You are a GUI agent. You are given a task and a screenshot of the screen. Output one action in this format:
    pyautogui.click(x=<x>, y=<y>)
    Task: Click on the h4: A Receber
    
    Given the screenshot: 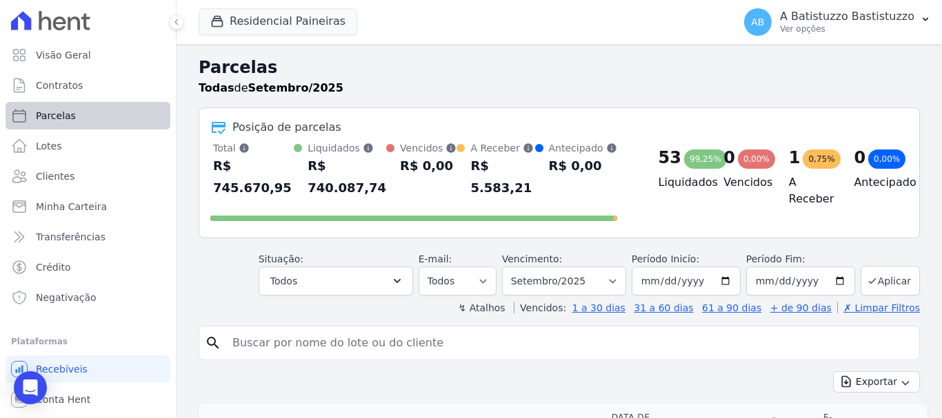 What is the action you would take?
    pyautogui.click(x=810, y=191)
    